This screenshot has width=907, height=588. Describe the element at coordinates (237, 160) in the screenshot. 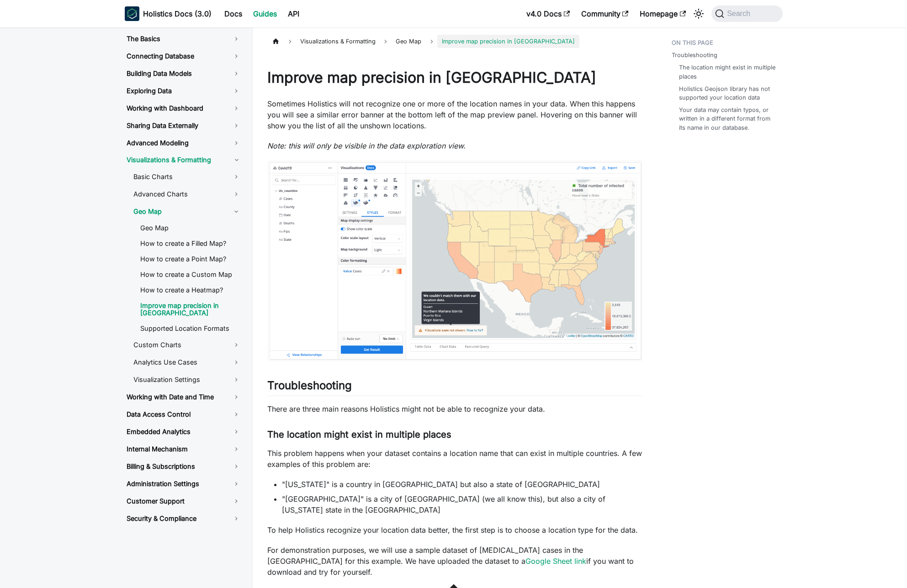

I see `button: Toggle the collapsible sidebar category 'Visualizations & Formatting'` at that location.